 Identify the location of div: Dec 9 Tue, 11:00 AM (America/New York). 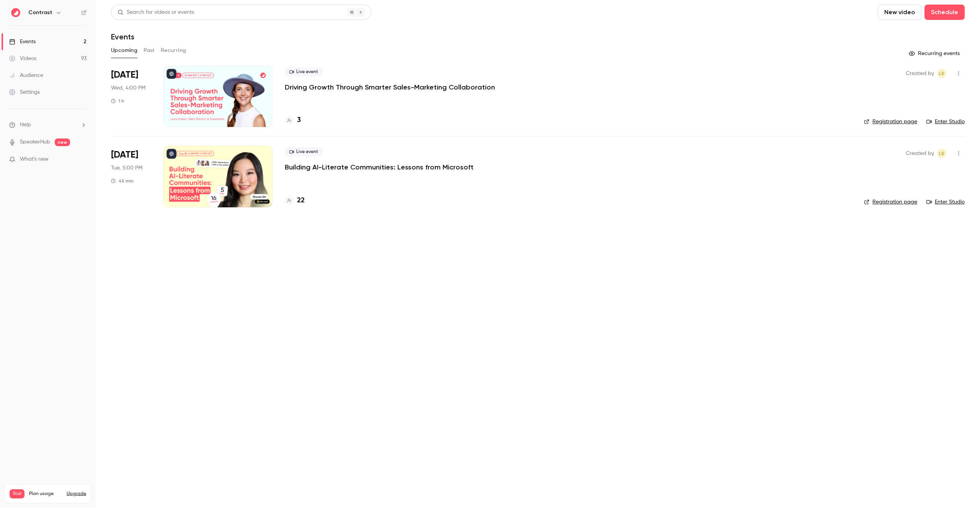
(131, 176).